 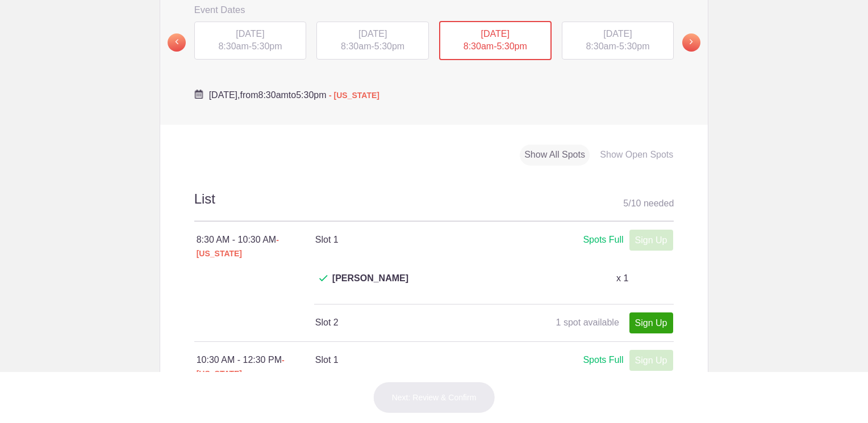 I want to click on div: 8:30 AM - 10:30 AM, so click(x=255, y=247).